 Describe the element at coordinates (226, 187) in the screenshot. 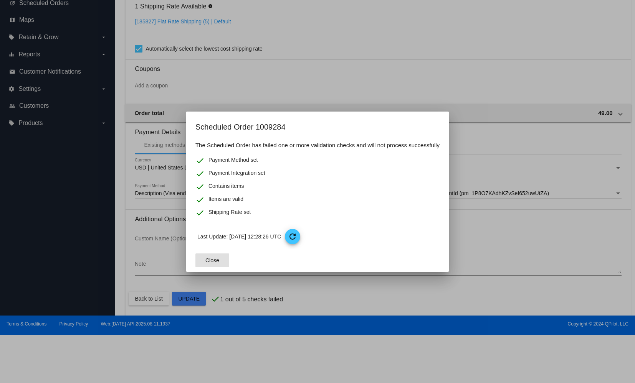

I see `span: Contains items` at that location.